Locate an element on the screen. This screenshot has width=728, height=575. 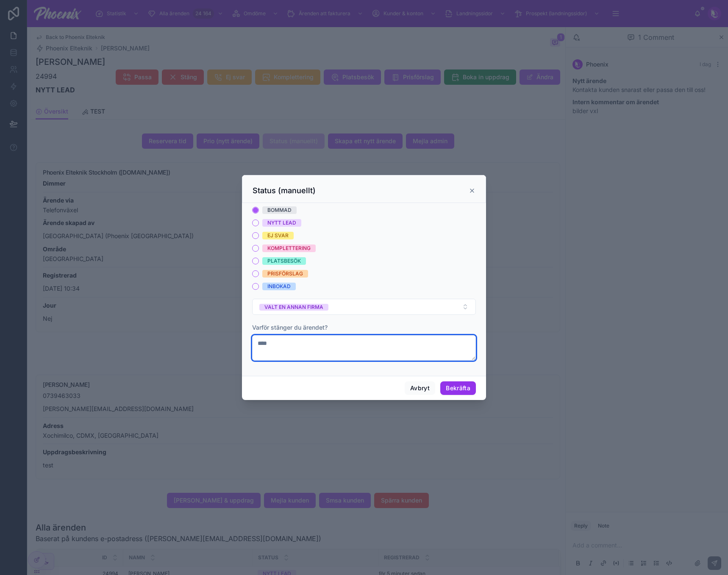
div: BOMMAD is located at coordinates (280, 210).